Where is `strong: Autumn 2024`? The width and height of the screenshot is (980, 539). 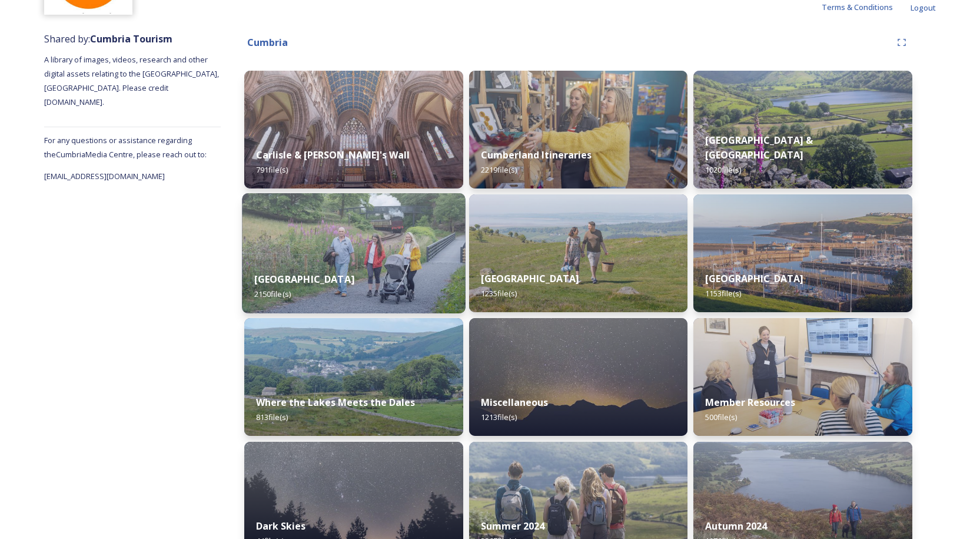
strong: Autumn 2024 is located at coordinates (736, 526).